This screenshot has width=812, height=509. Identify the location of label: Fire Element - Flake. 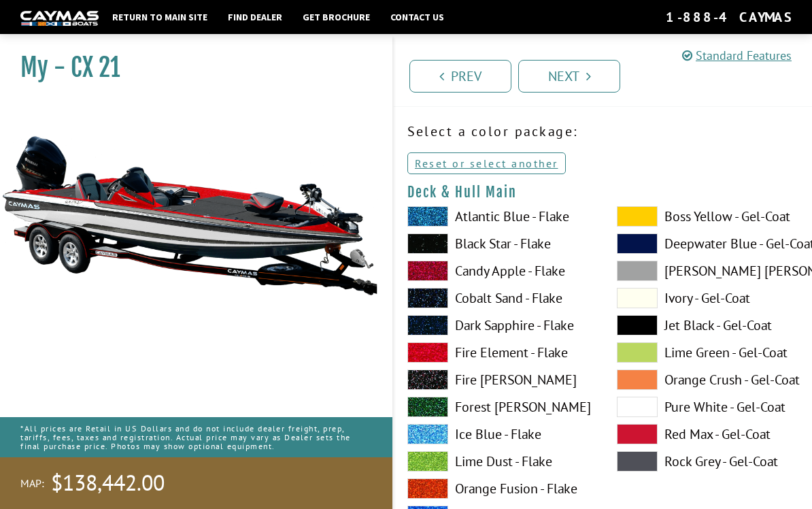
(498, 353).